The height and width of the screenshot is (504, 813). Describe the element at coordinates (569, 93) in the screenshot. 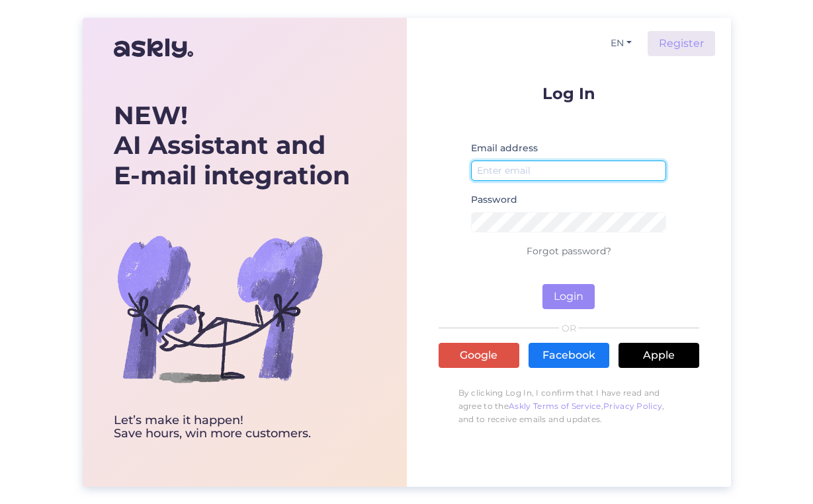

I see `p: Log In` at that location.